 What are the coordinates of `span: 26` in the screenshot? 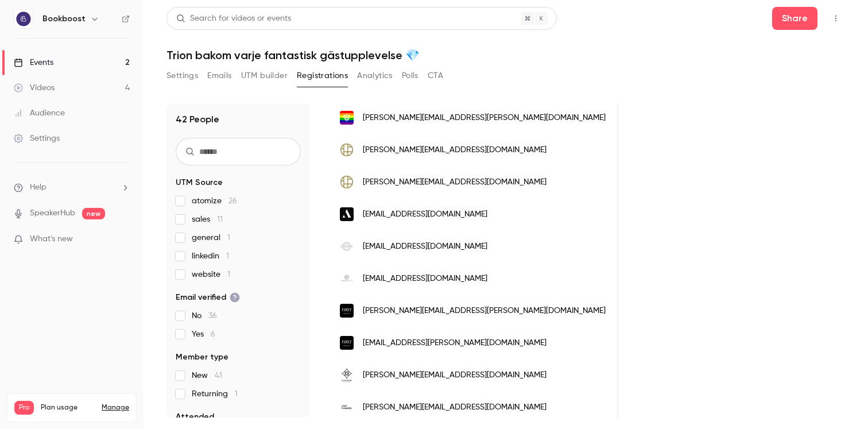 It's located at (233, 201).